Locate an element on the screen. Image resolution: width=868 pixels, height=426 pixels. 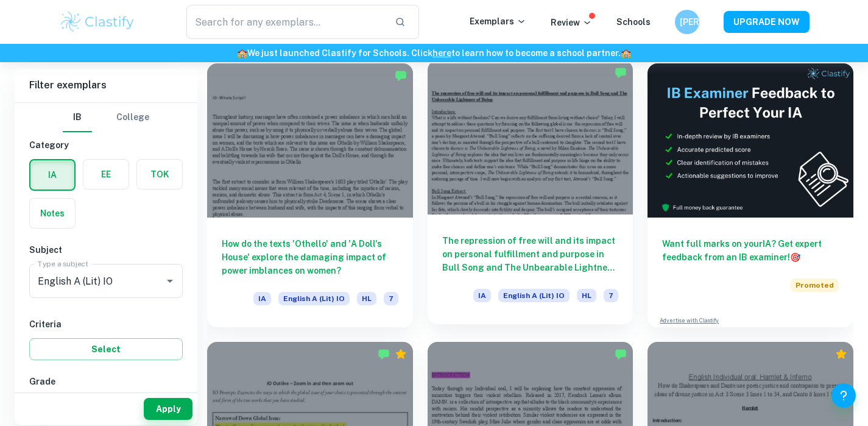
button: Notes is located at coordinates (52, 213).